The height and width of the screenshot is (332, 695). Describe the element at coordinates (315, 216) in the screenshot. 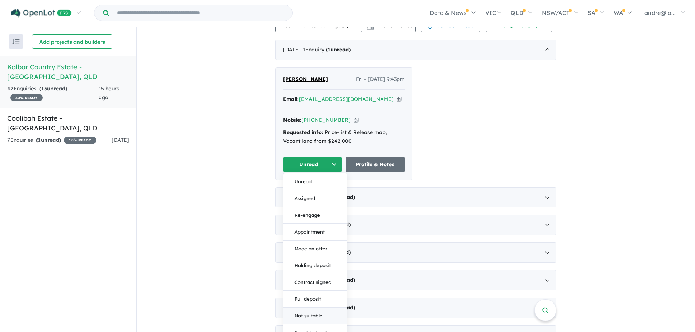

I see `button: Re-engage` at that location.